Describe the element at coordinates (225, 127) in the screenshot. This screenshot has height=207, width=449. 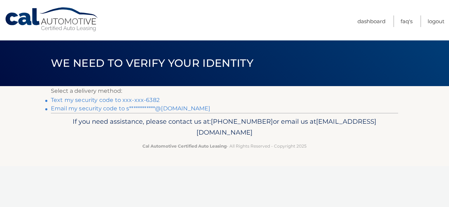
I see `p: If you need assistance, please contact us at: or email us at` at that location.